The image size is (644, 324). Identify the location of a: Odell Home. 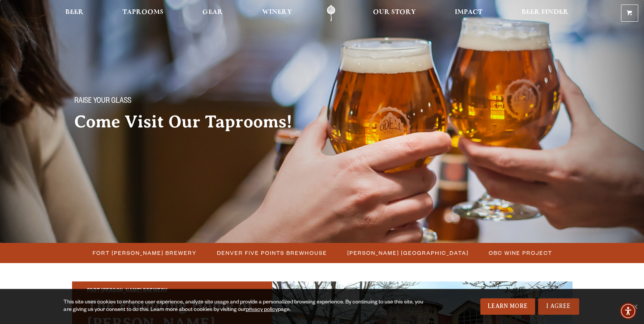
(331, 13).